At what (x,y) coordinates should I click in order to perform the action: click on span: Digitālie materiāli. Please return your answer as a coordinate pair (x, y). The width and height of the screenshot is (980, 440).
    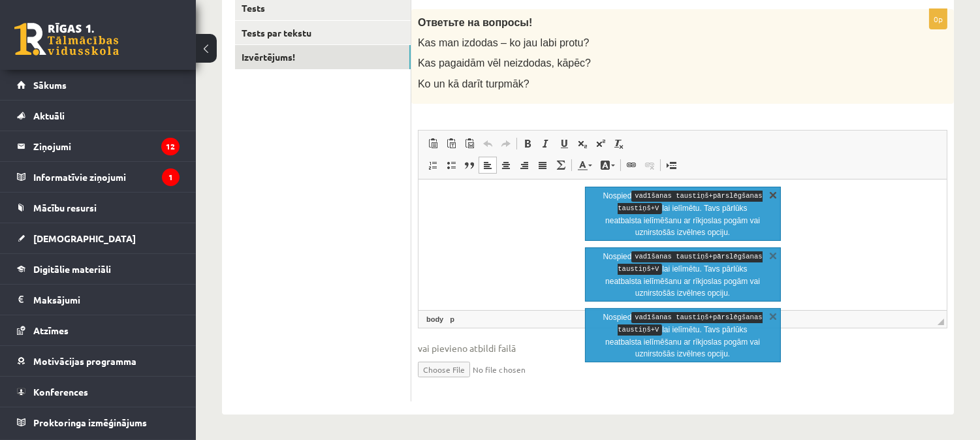
    Looking at the image, I should click on (72, 269).